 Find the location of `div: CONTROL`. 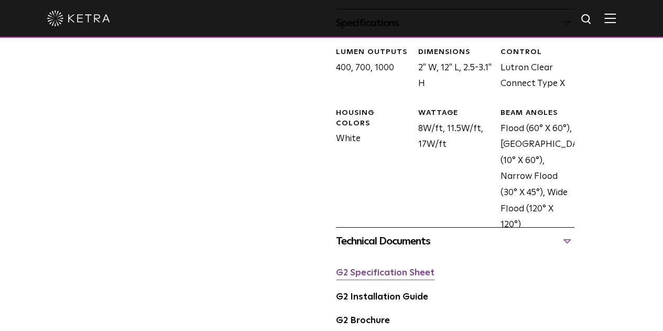

div: CONTROL is located at coordinates (538, 52).